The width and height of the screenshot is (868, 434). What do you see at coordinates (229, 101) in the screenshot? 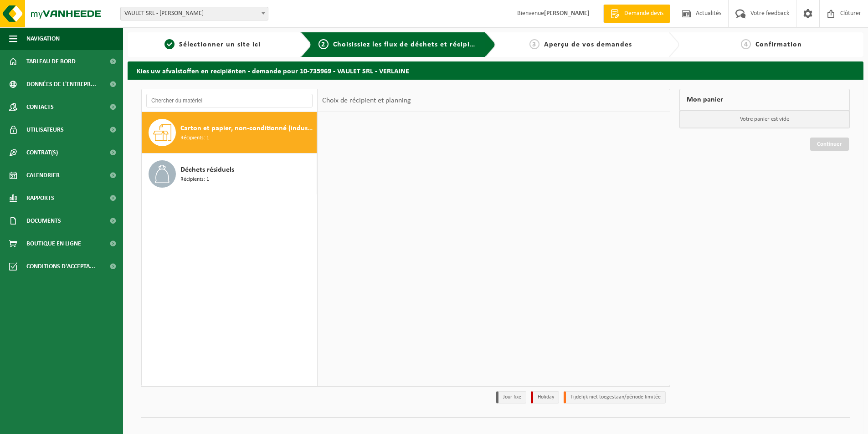
I see `input: Chercher du matériel` at bounding box center [229, 101].